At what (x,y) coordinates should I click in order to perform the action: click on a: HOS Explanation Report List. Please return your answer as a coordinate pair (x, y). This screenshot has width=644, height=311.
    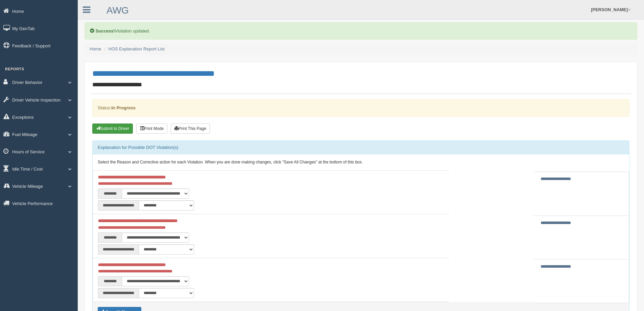
    Looking at the image, I should click on (137, 49).